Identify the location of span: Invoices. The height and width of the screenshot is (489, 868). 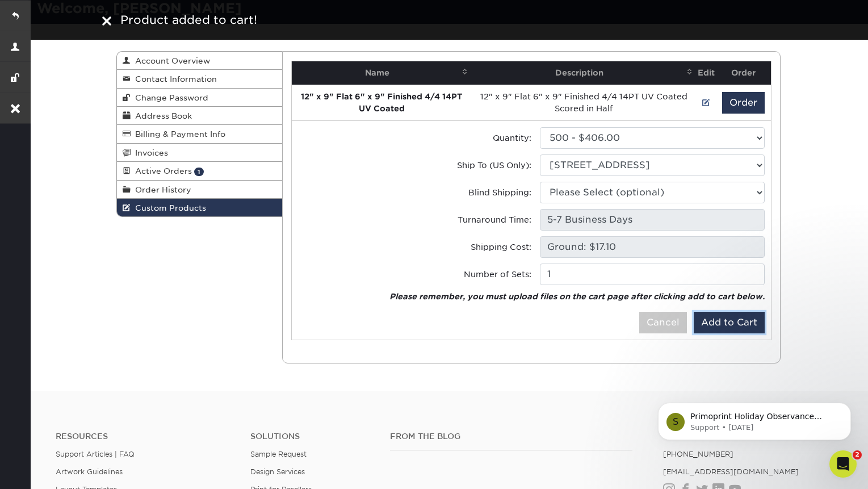
(150, 153).